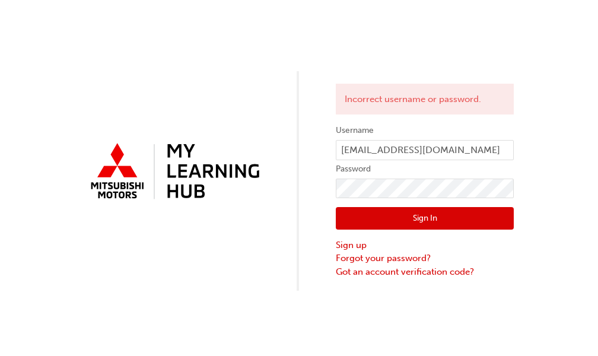 This screenshot has height=356, width=598. Describe the element at coordinates (425, 218) in the screenshot. I see `button: Sign In` at that location.